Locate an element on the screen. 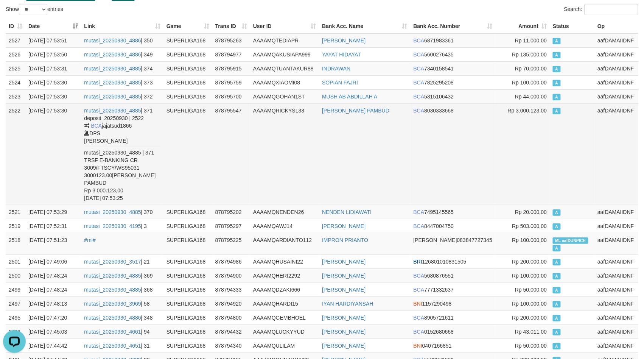 The height and width of the screenshot is (359, 644). td: 878795547 is located at coordinates (231, 154).